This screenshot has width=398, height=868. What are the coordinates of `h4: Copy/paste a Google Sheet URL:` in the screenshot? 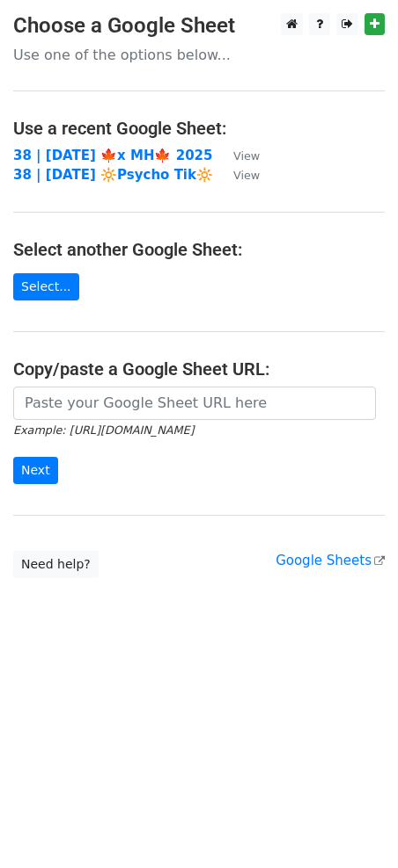 It's located at (199, 369).